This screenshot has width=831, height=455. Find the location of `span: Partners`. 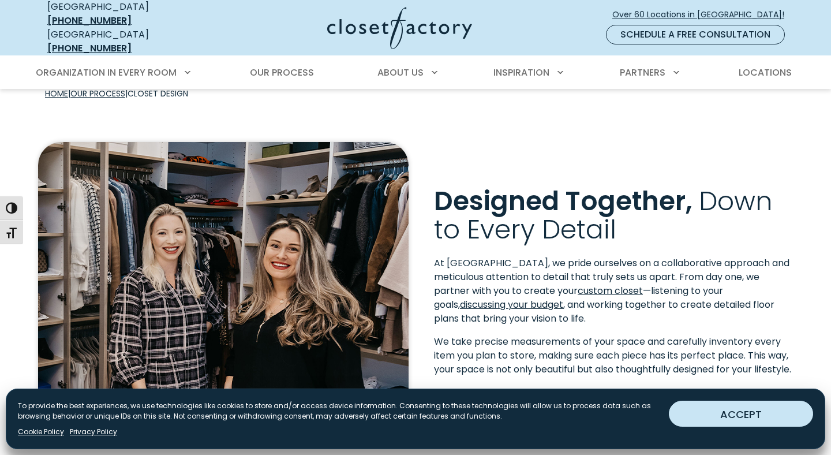

span: Partners is located at coordinates (642, 72).